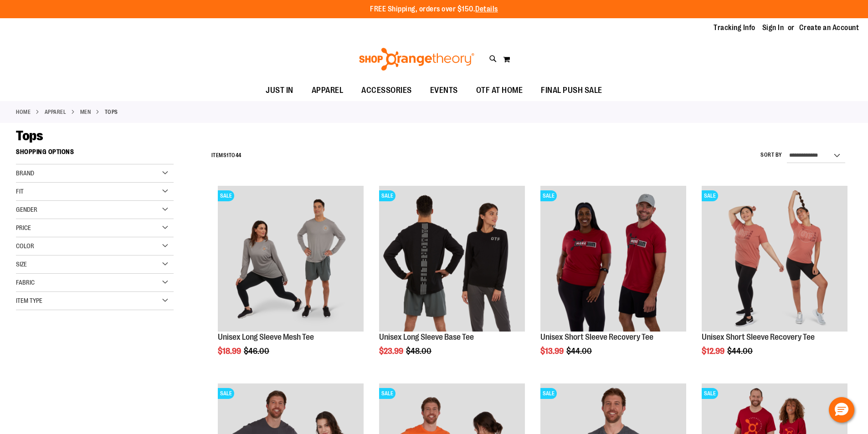 The image size is (868, 434). Describe the element at coordinates (291, 259) in the screenshot. I see `img: Unisex Long Sleeve Mesh Tee primary image` at that location.